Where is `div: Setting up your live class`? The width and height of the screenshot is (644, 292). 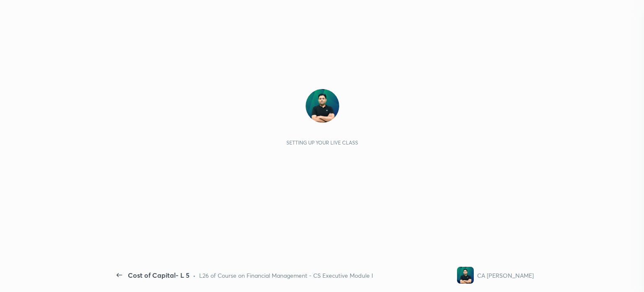
div: Setting up your live class is located at coordinates (322, 143).